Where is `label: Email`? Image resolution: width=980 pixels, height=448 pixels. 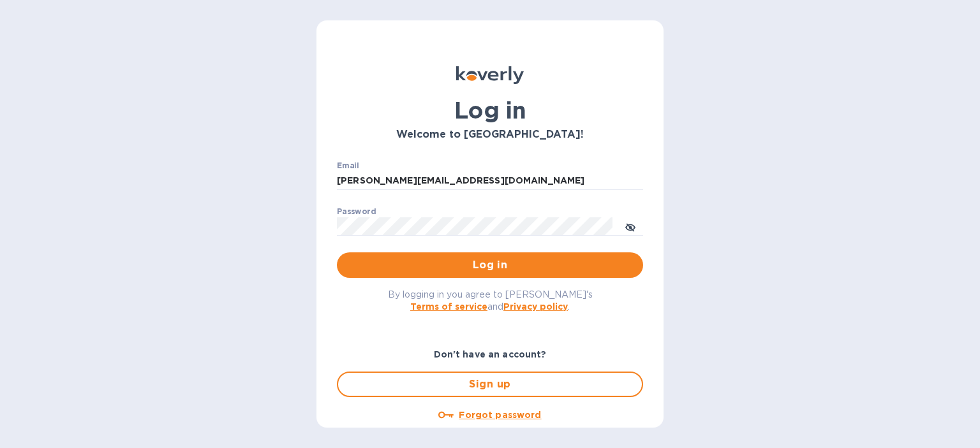
label: Email is located at coordinates (348, 166).